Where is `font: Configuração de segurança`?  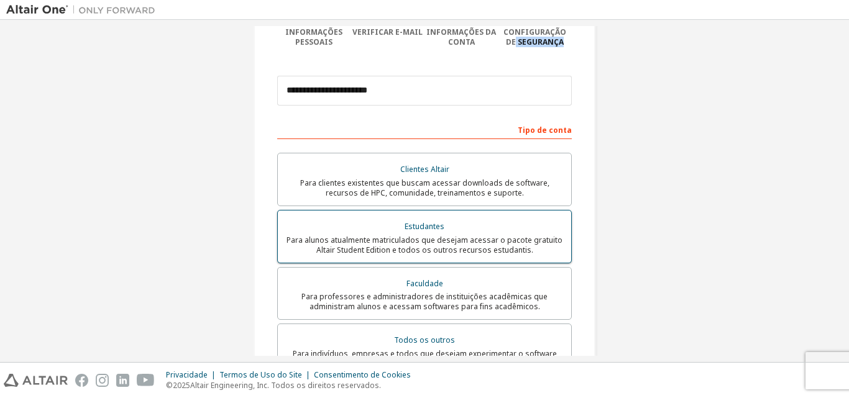
font: Configuração de segurança is located at coordinates (534, 37).